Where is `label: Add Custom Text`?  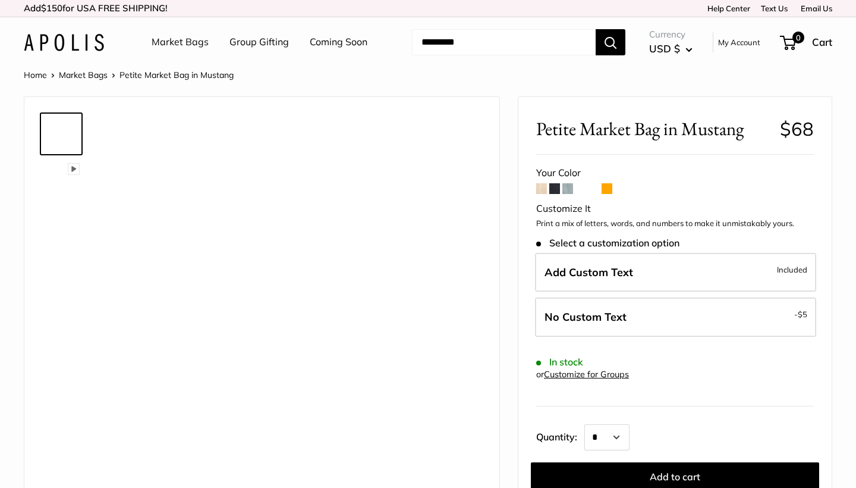
label: Add Custom Text is located at coordinates (676, 272).